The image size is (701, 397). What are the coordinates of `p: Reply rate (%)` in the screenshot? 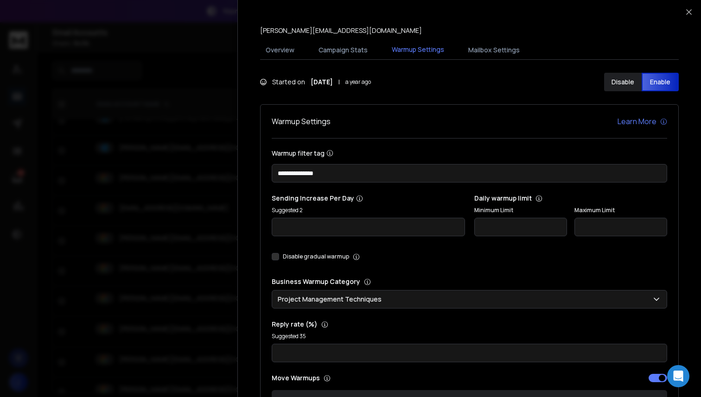 It's located at (469, 325).